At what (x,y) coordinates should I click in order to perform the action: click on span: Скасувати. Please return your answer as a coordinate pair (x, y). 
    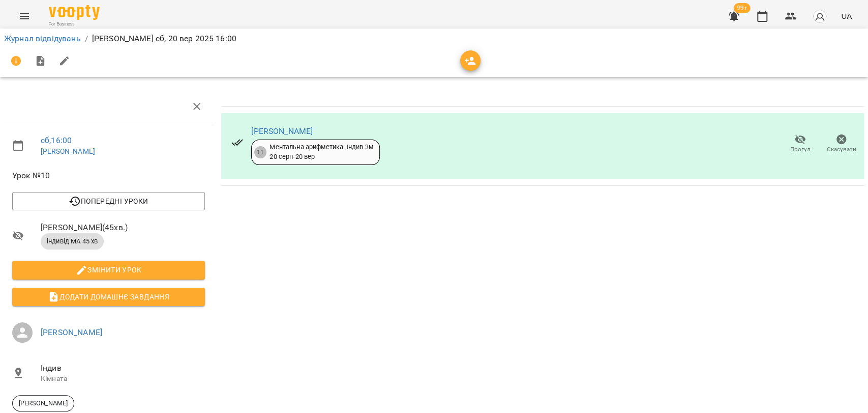
    Looking at the image, I should click on (842, 149).